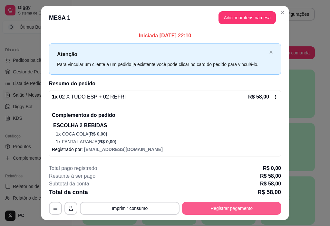 This screenshot has width=330, height=226. Describe the element at coordinates (68, 192) in the screenshot. I see `p: Total da conta` at that location.